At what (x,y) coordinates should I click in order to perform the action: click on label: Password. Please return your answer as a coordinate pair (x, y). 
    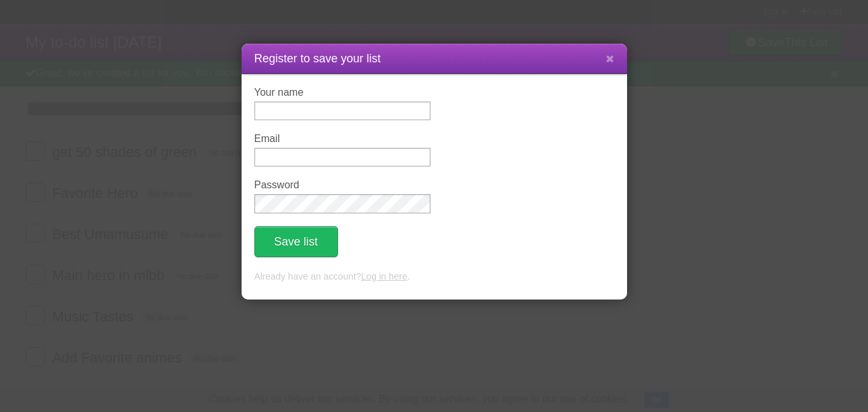
    Looking at the image, I should click on (342, 185).